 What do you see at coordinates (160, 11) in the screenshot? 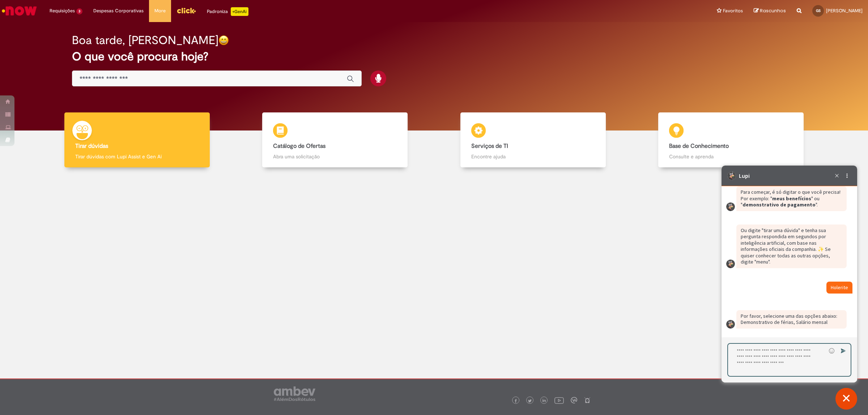
I see `span: More` at bounding box center [160, 11].